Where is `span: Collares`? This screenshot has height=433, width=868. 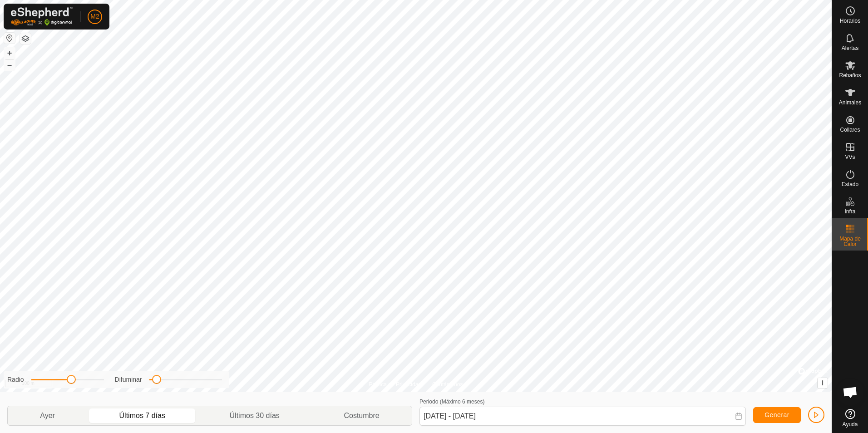 span: Collares is located at coordinates (850, 130).